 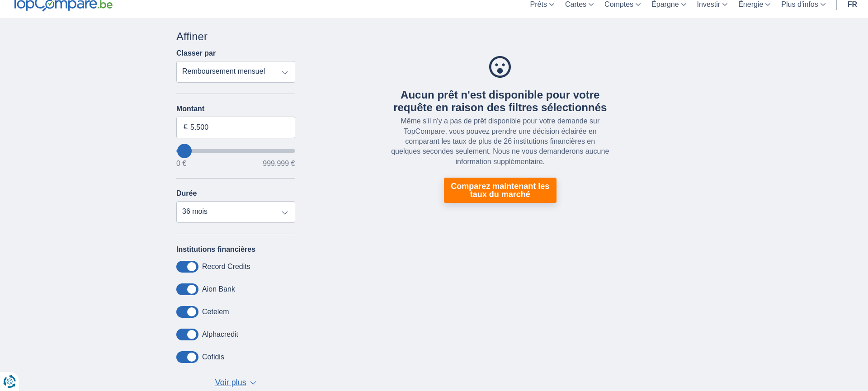 I want to click on label: Montant, so click(x=235, y=109).